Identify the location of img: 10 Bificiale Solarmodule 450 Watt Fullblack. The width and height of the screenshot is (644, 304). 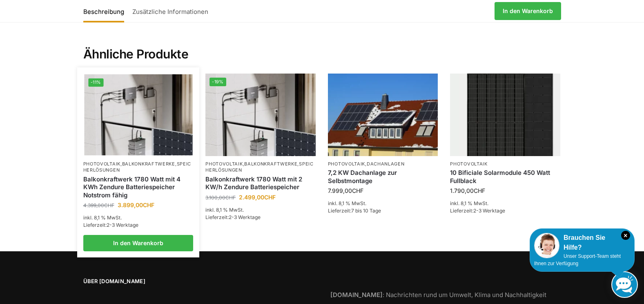
(505, 115).